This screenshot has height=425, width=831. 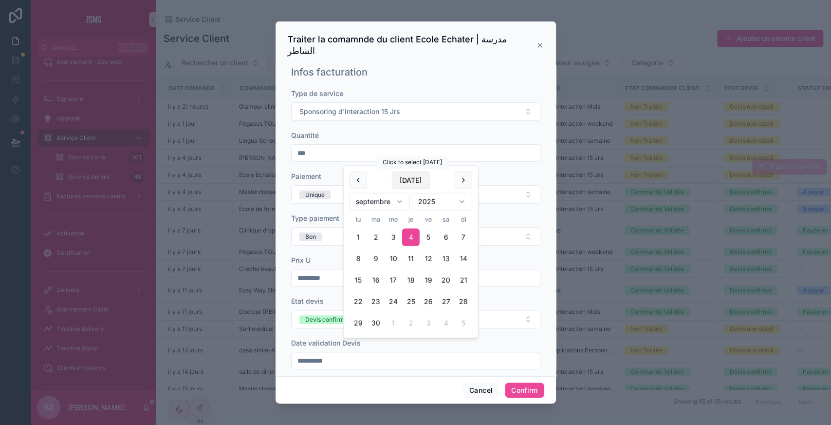 I want to click on button: mardi 30 septembre 2025, so click(x=376, y=323).